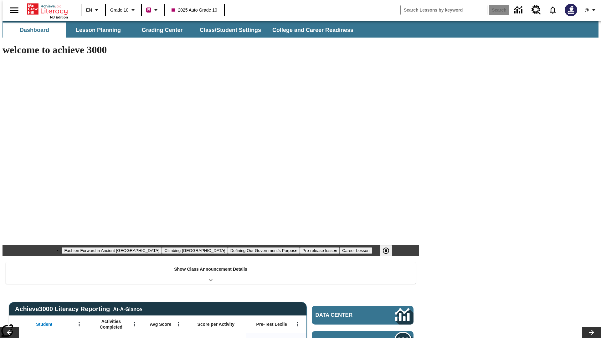  What do you see at coordinates (112, 251) in the screenshot?
I see `button: Slide 1 Fashion Forward in Ancient Rome` at bounding box center [112, 251].